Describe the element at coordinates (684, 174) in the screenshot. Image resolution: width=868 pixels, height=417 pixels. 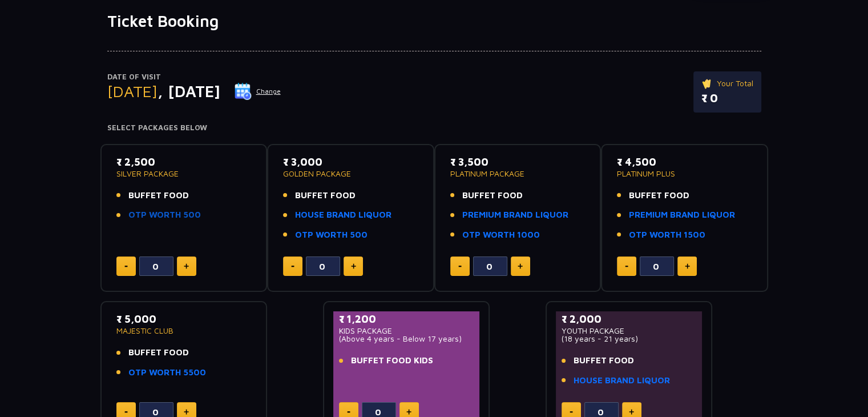
I see `p: PLATINUM PLUS` at that location.